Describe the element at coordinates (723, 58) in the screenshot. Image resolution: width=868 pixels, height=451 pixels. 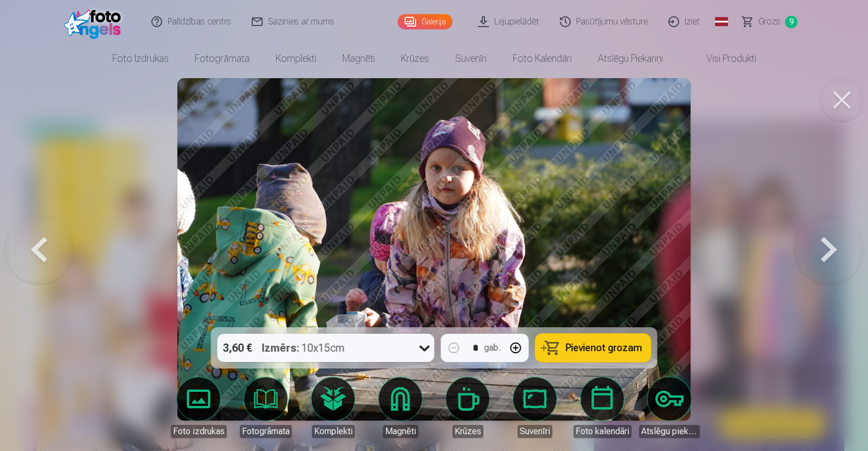
I see `a: Visi produkti` at that location.